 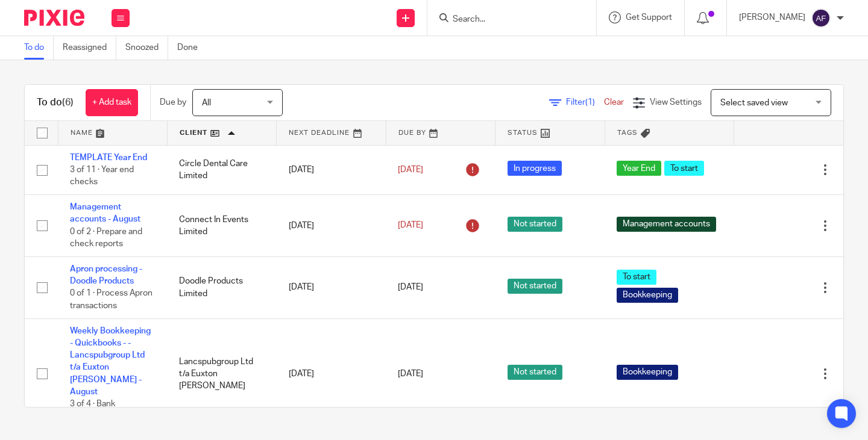 What do you see at coordinates (648, 18) in the screenshot?
I see `span: Get Support` at bounding box center [648, 18].